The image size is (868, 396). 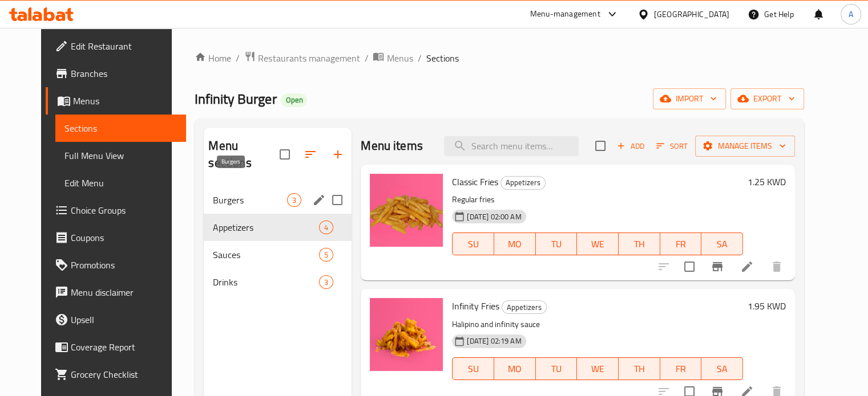 What do you see at coordinates (690, 99) in the screenshot?
I see `button: import` at bounding box center [690, 99].